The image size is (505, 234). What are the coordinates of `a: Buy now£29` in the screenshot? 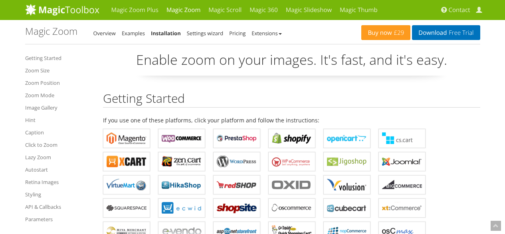 It's located at (386, 32).